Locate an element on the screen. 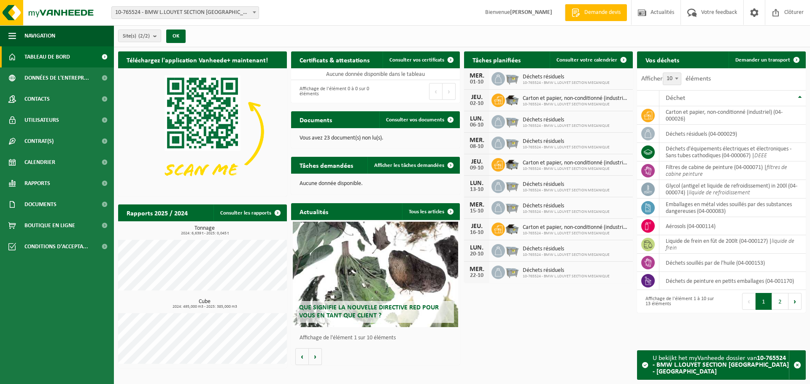 This screenshot has height=384, width=810. button: Site(s)(2/2) is located at coordinates (140, 36).